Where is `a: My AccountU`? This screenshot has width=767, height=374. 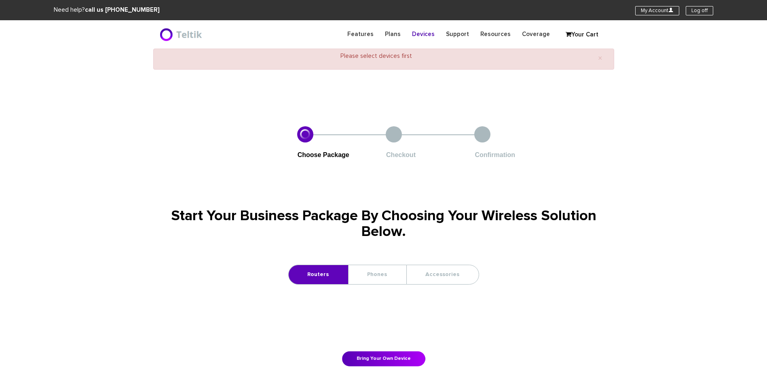 a: My AccountU is located at coordinates (657, 11).